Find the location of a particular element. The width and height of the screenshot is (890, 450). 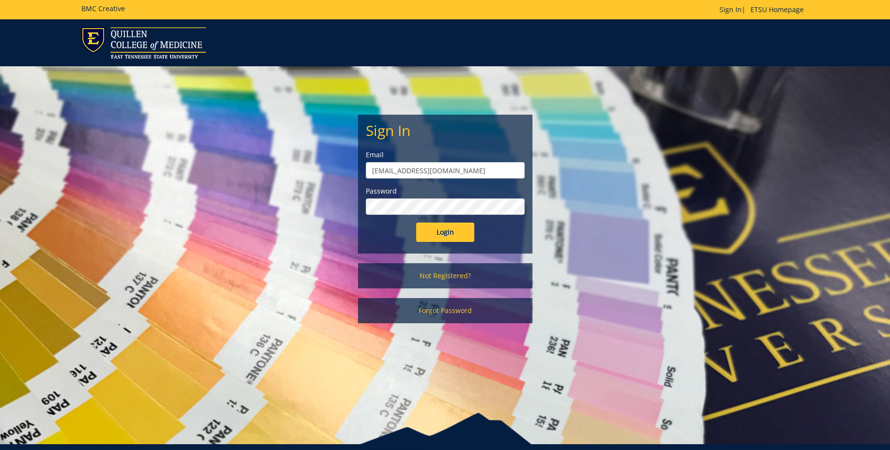

a: Sign In is located at coordinates (730, 9).